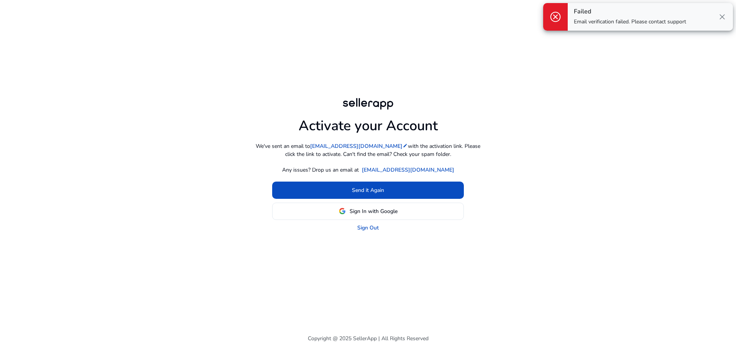 This screenshot has width=736, height=349. I want to click on mat-icon: edit, so click(405, 146).